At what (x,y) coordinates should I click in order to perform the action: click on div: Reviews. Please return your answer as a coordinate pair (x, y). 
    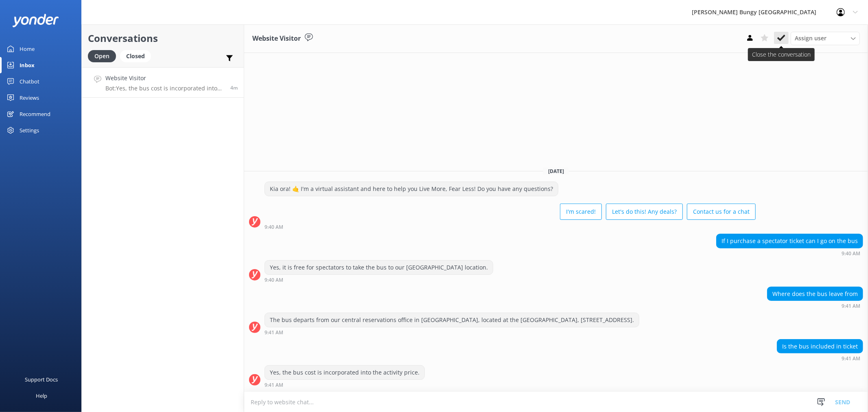
    Looking at the image, I should click on (30, 98).